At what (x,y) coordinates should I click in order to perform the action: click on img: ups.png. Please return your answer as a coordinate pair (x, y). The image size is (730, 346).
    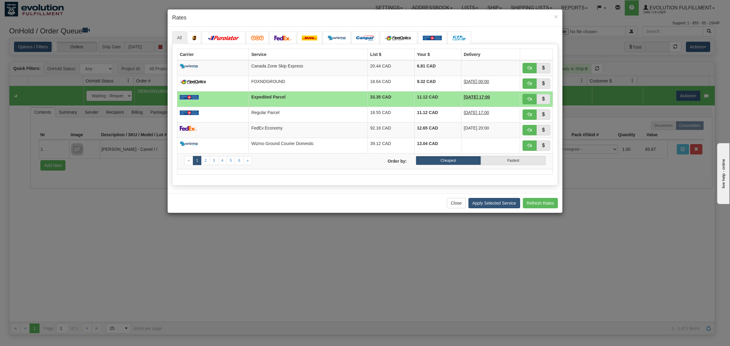
    Looking at the image, I should click on (194, 38).